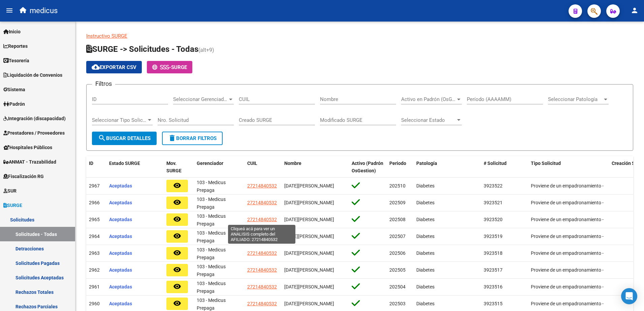 The height and width of the screenshot is (311, 644). I want to click on mat-icon: cloud_download, so click(95, 67).